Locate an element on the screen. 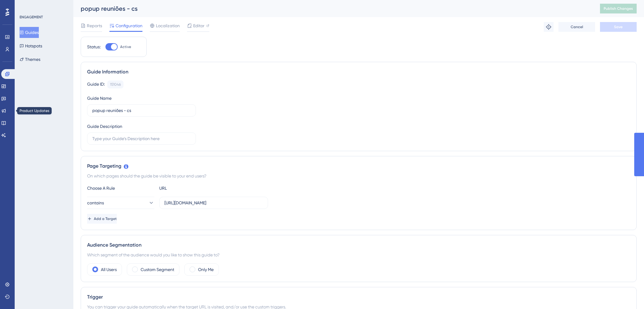  input: Type your Guide’s Description here is located at coordinates (142, 139).